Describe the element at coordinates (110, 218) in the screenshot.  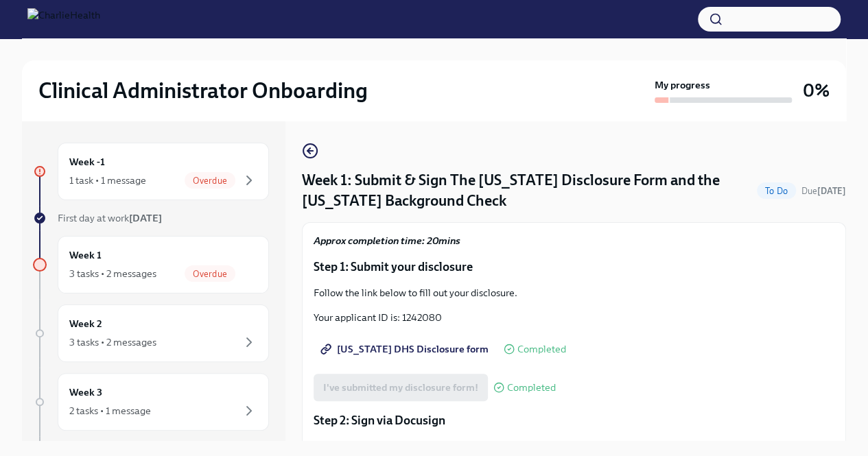
I see `span: First day at work` at that location.